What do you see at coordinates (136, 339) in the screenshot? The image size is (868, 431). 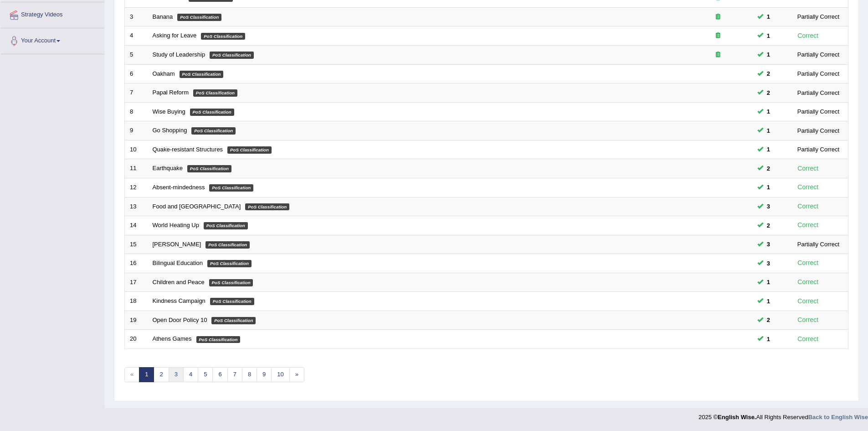 I see `td: 20` at bounding box center [136, 339].